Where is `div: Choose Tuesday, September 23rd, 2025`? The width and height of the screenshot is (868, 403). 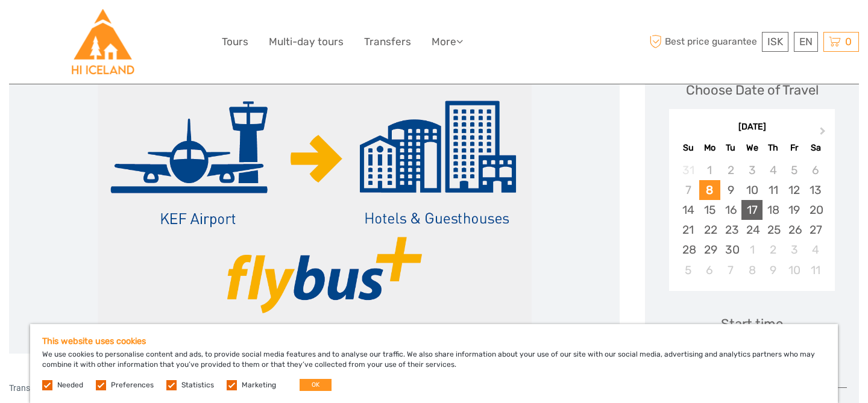 div: Choose Tuesday, September 23rd, 2025 is located at coordinates (730, 230).